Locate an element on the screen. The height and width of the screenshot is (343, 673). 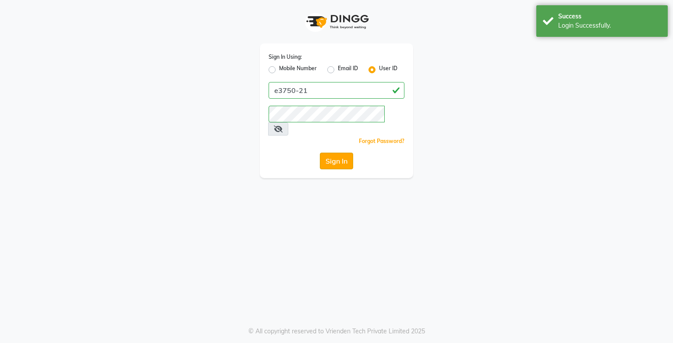
img: logo1.svg is located at coordinates (336, 21).